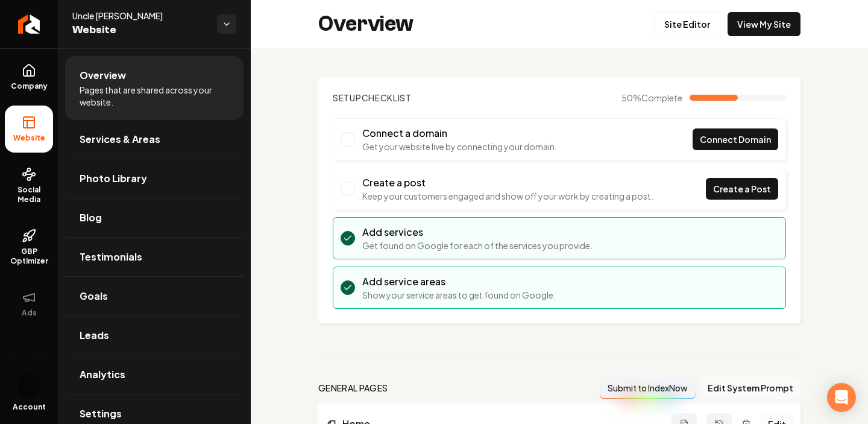  Describe the element at coordinates (154, 257) in the screenshot. I see `a: Testimonials` at that location.